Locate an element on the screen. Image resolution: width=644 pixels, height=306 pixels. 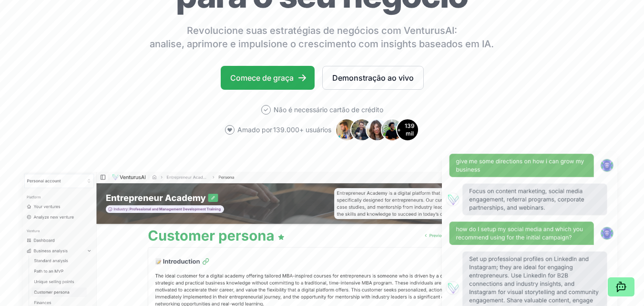
a: Demonstração ao vivo is located at coordinates (372, 77).